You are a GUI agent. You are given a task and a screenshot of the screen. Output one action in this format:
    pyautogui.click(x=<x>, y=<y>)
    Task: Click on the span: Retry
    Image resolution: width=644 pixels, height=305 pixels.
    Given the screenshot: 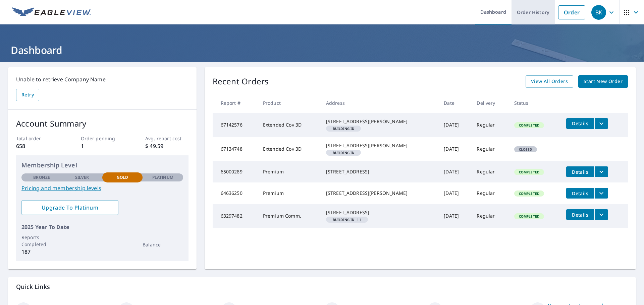 What is the action you would take?
    pyautogui.click(x=27, y=95)
    